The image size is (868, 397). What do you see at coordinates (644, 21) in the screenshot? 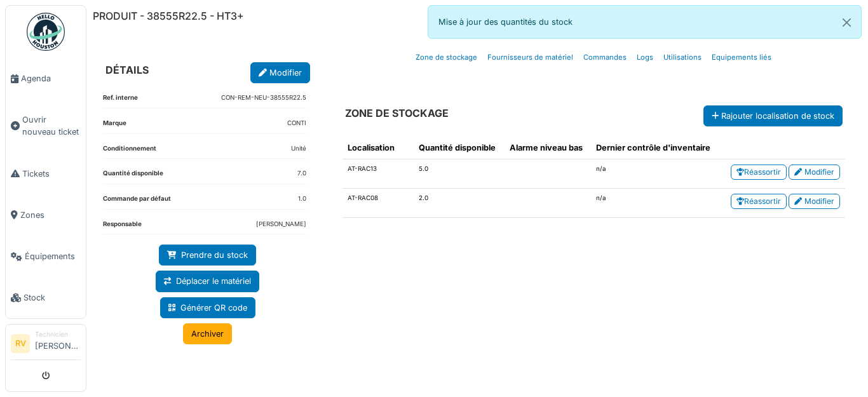
I see `div: Mise à jour des quantités du stock` at bounding box center [644, 21].